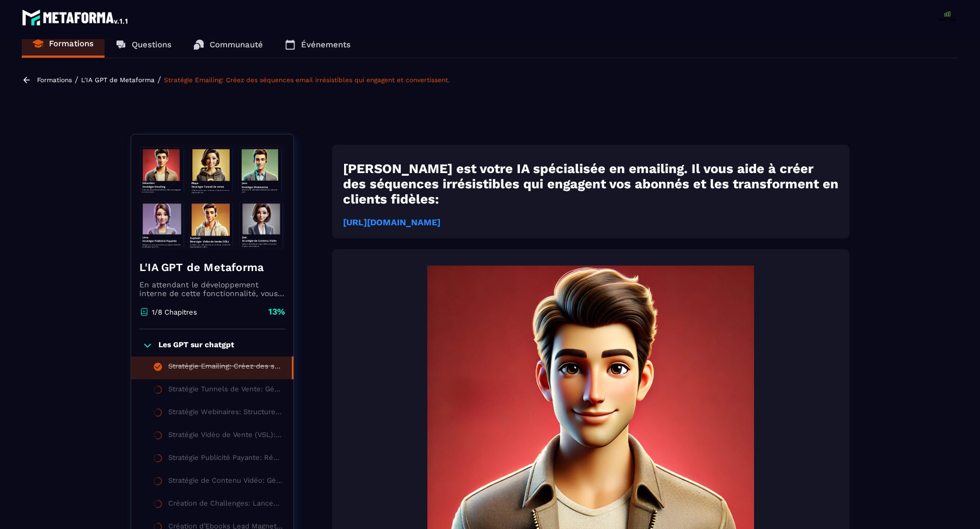 This screenshot has height=529, width=980. I want to click on h4: L'IA GPT de Metaforma, so click(212, 267).